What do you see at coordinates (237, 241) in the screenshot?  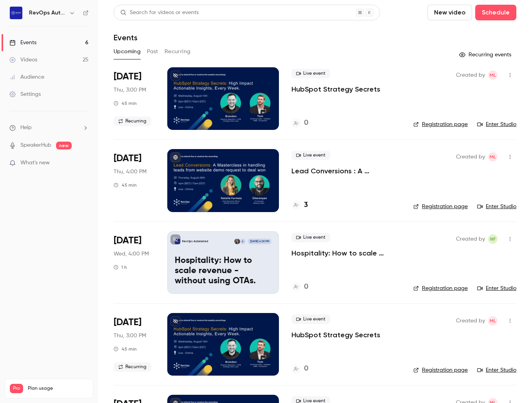 I see `img: Tom Birch` at bounding box center [237, 241].